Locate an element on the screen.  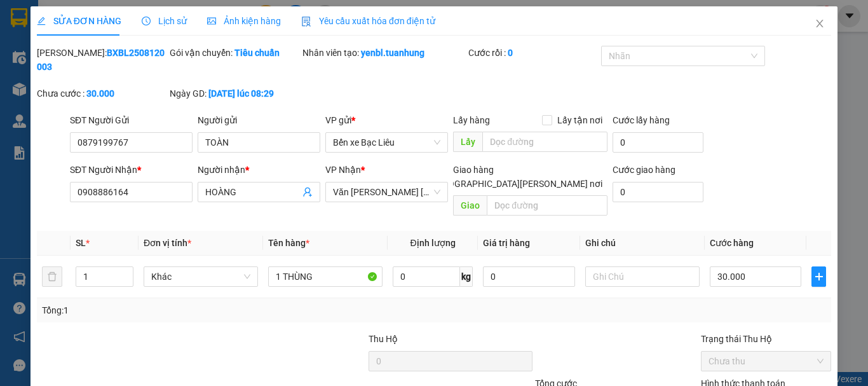
span: Cước hàng is located at coordinates (731, 243).